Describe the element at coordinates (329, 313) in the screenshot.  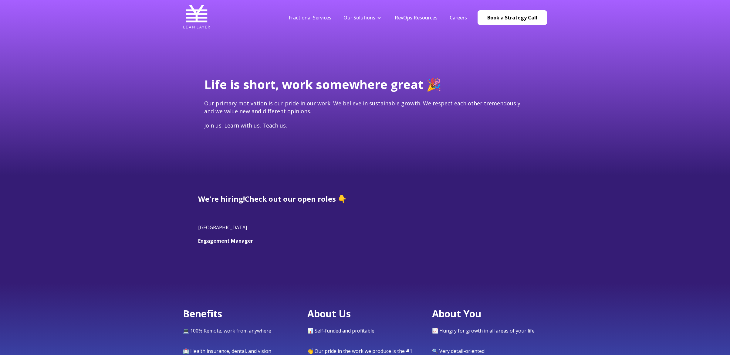
I see `span: About Us` at that location.